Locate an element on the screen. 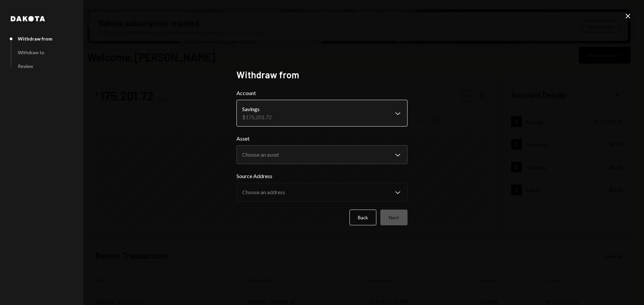 The height and width of the screenshot is (305, 644). label: Account is located at coordinates (322, 93).